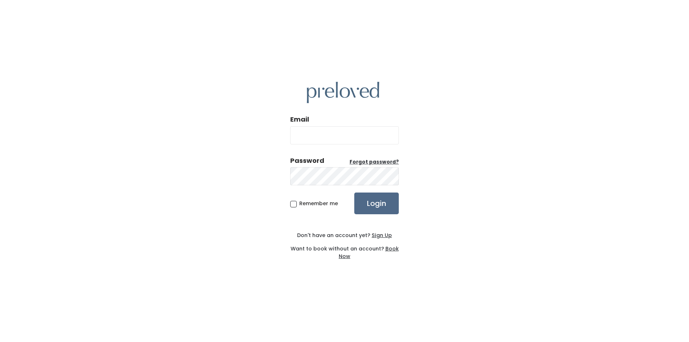 The height and width of the screenshot is (342, 689). What do you see at coordinates (345, 235) in the screenshot?
I see `div: Don't have an account yet?` at bounding box center [345, 235].